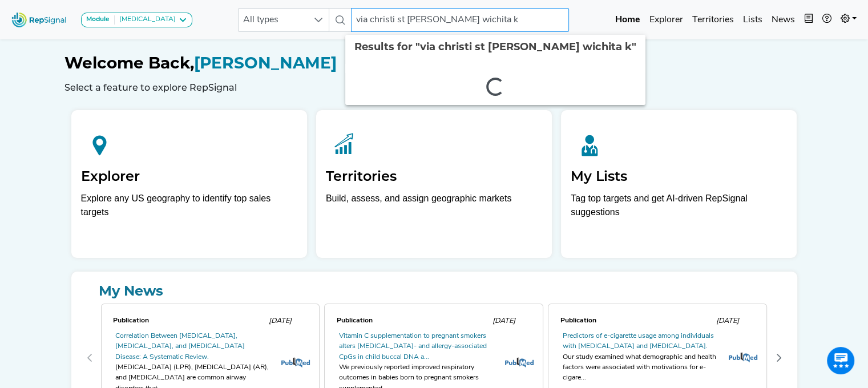 The height and width of the screenshot is (388, 868). I want to click on strong: Module, so click(97, 19).